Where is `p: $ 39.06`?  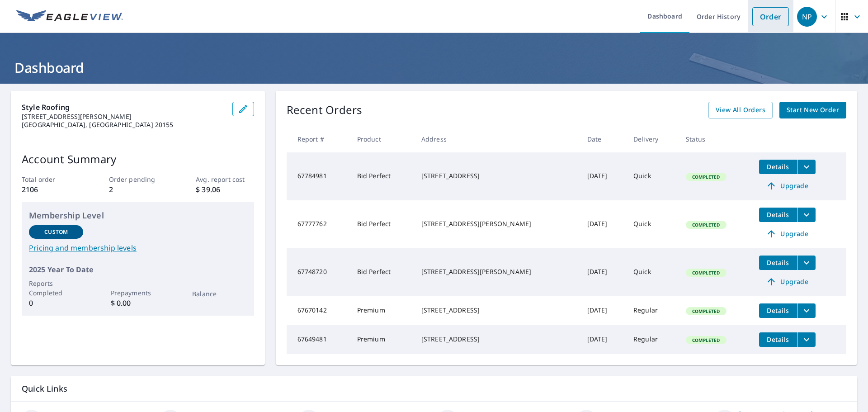 p: $ 39.06 is located at coordinates (224, 189).